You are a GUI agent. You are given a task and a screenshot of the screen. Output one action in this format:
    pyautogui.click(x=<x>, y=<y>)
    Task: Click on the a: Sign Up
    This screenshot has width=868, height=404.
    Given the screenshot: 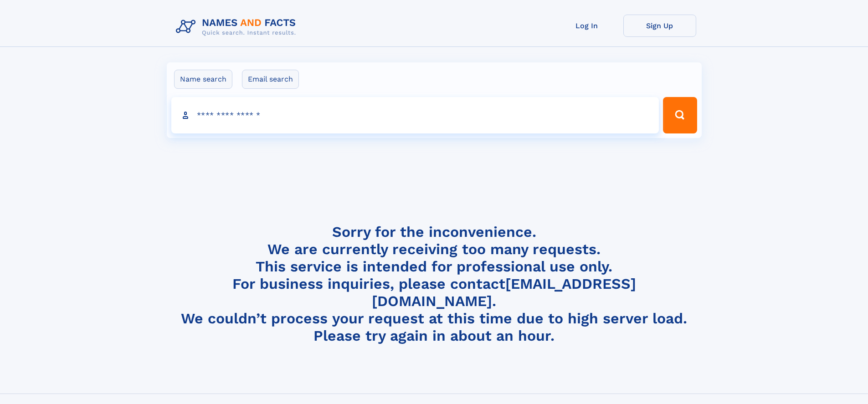 What is the action you would take?
    pyautogui.click(x=660, y=26)
    